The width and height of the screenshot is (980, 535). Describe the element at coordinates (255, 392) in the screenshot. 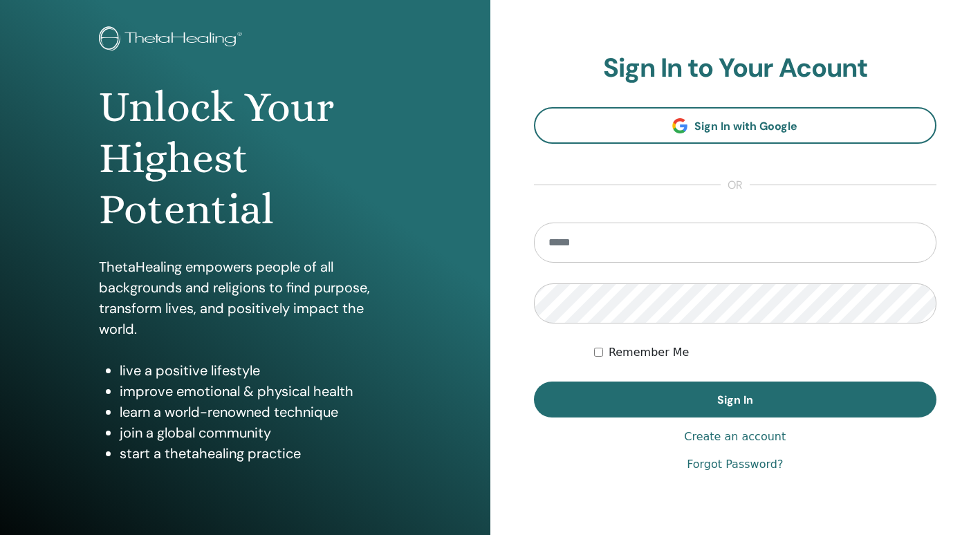

I see `li: improve emotional & physical health` at that location.